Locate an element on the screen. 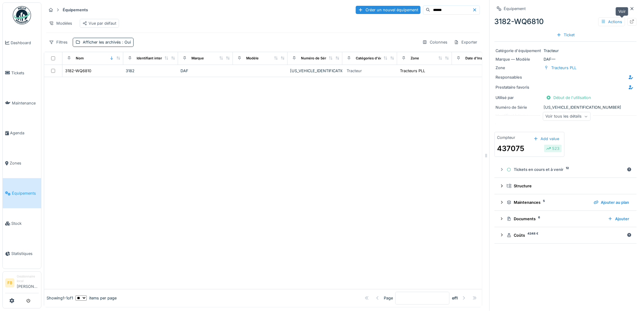 This screenshot has height=311, width=644. li: FB is located at coordinates (10, 283).